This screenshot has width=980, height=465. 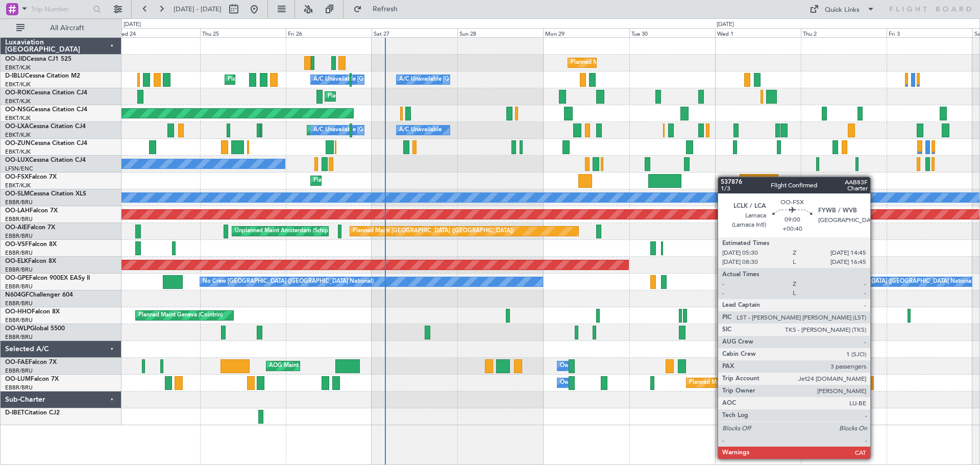 What do you see at coordinates (842, 9) in the screenshot?
I see `button: Quick Links` at bounding box center [842, 9].